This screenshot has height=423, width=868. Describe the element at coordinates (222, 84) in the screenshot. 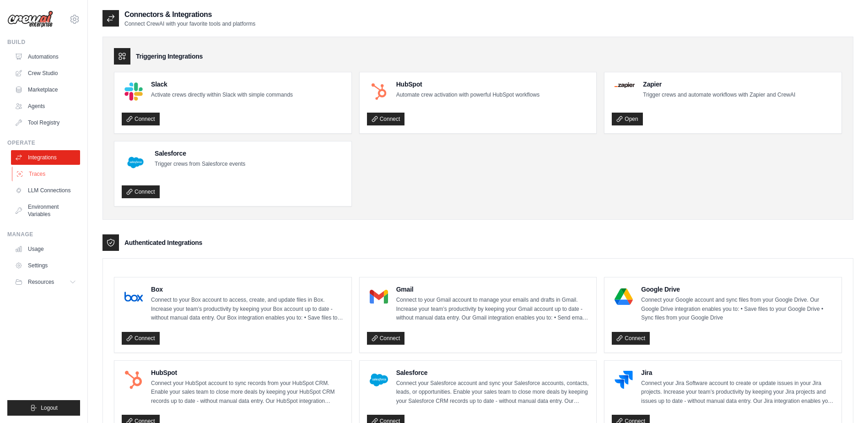

I see `h4: Slack` at that location.